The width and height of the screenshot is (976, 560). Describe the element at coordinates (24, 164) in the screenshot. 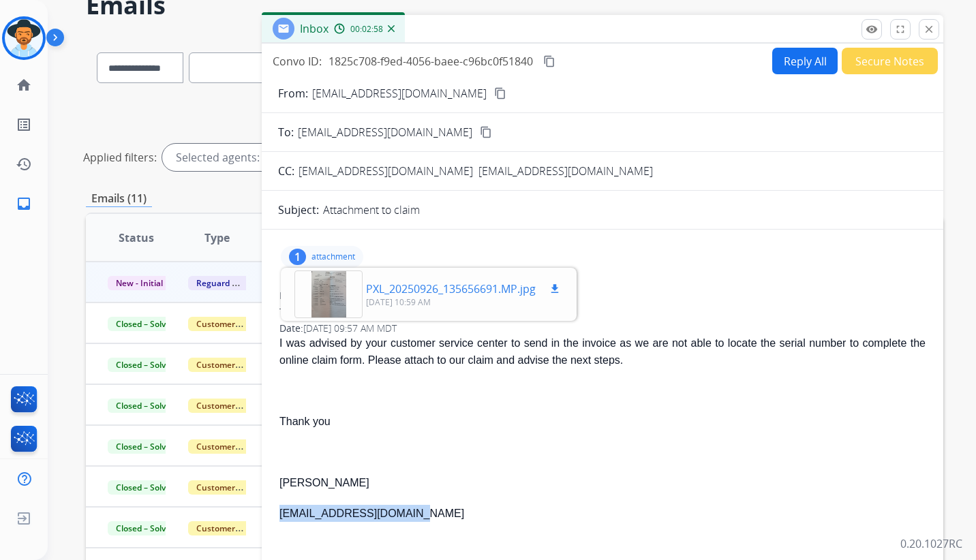

I see `mat-icon: history` at that location.